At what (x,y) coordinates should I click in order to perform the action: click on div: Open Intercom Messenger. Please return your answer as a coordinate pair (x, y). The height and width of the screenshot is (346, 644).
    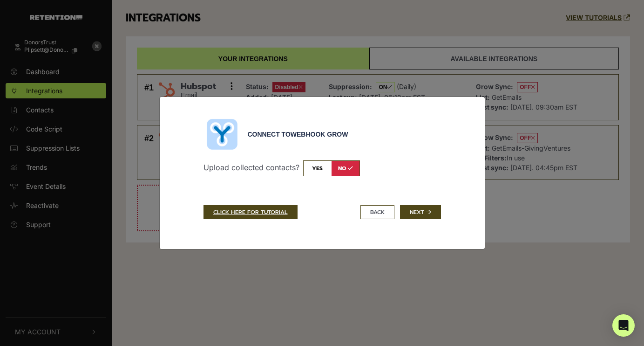
    Looking at the image, I should click on (623, 325).